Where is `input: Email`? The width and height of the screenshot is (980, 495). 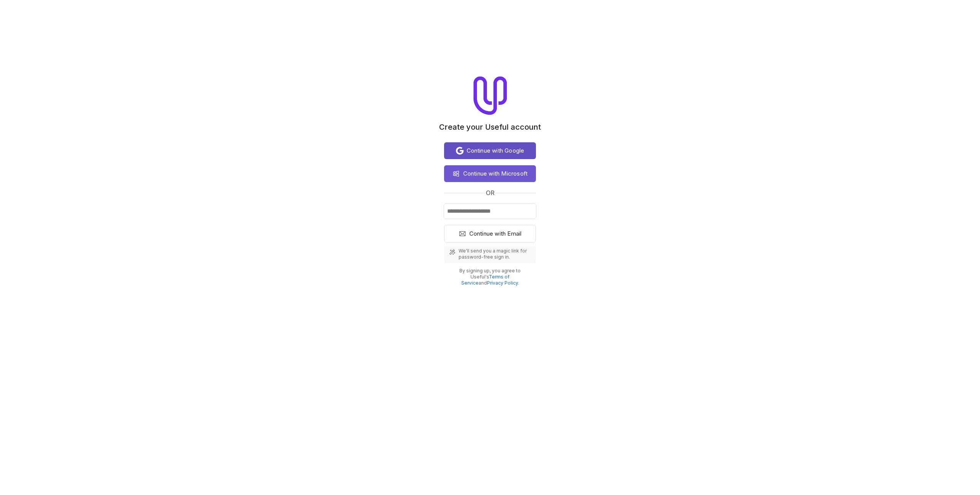 input: Email is located at coordinates (490, 211).